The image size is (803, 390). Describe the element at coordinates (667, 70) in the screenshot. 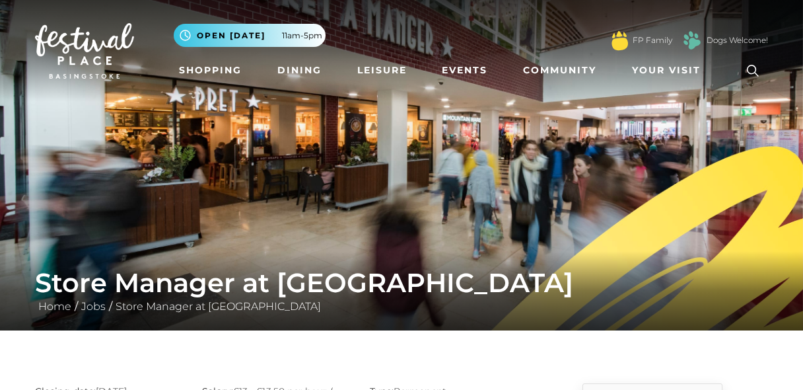

I see `span: Your Visit` at that location.